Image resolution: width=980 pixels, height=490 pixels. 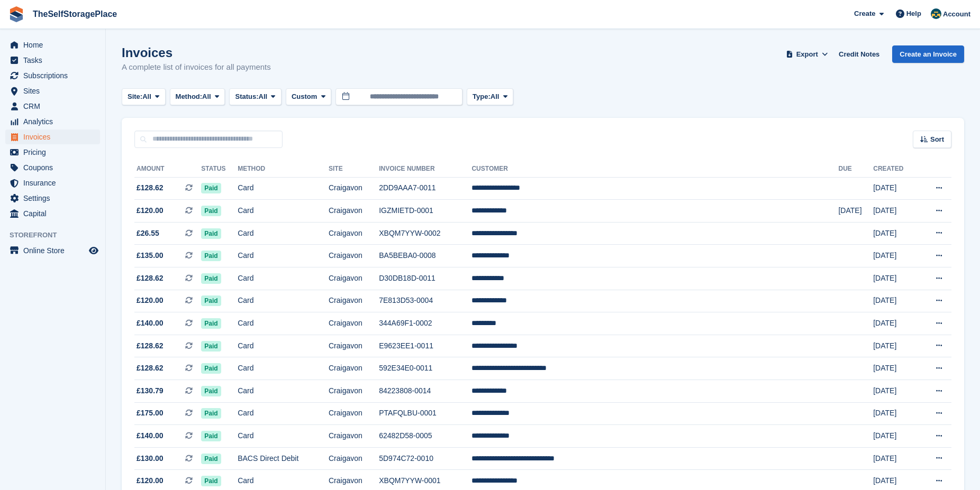 I want to click on button: Status: All, so click(x=255, y=97).